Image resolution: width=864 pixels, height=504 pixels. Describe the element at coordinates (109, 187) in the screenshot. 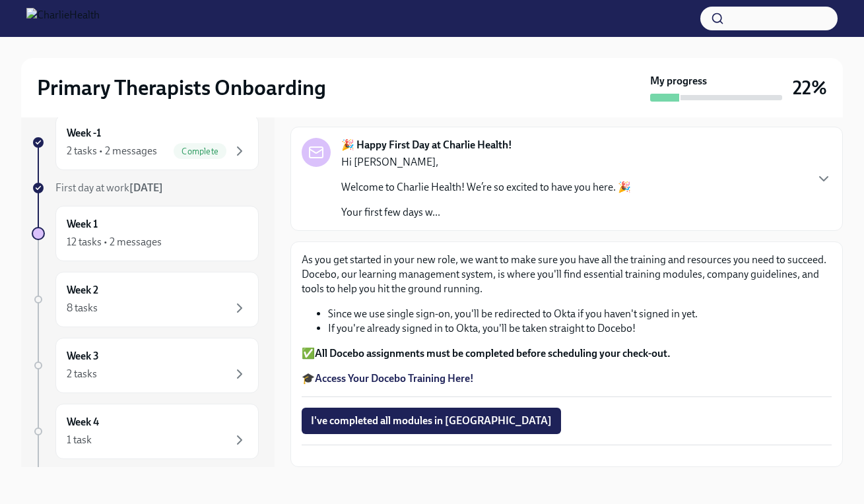

I see `span: First day at work` at that location.